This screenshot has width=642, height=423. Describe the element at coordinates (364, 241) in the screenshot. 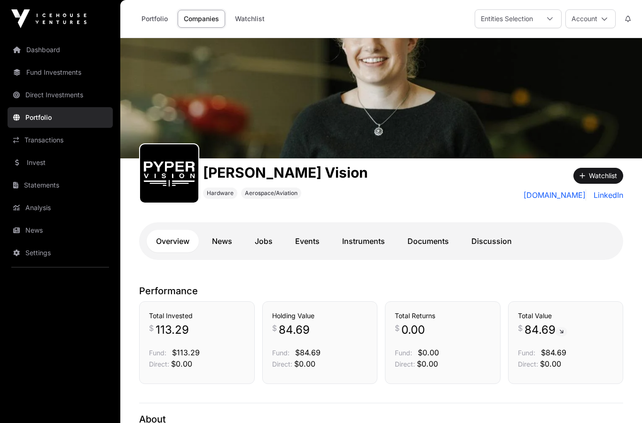

I see `a: Instruments` at that location.